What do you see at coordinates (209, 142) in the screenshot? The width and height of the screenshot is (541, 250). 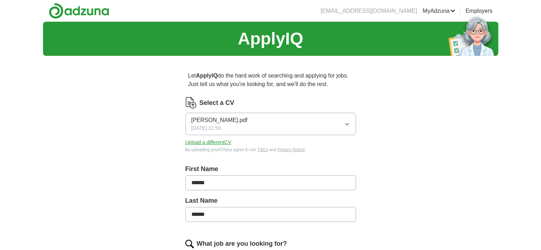 I see `button: Upload a differentCV` at bounding box center [209, 142].